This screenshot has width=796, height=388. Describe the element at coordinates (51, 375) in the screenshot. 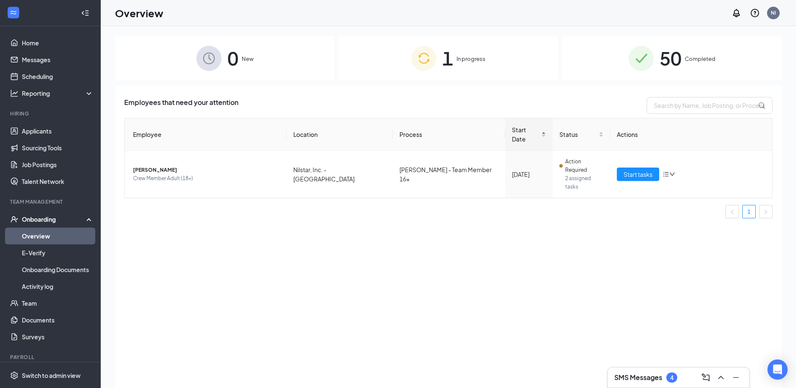

I see `div: Switch to admin view` at that location.